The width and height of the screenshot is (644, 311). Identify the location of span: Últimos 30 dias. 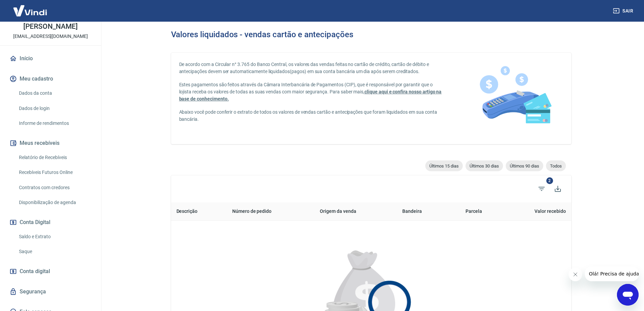
(484, 166).